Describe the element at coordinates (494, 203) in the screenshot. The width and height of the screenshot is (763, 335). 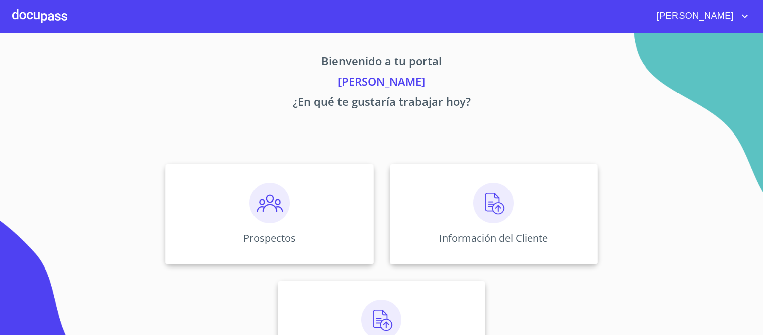
I see `img: carga.png` at that location.